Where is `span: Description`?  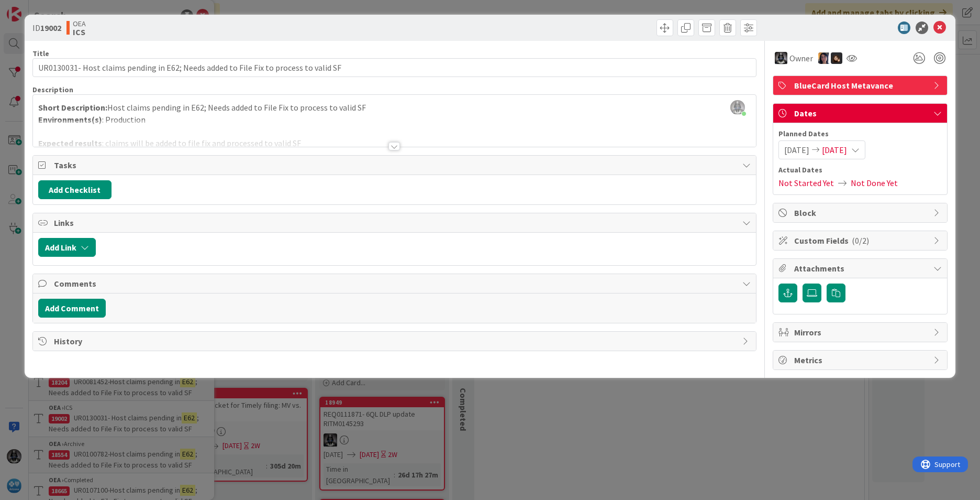 span: Description is located at coordinates (53, 90).